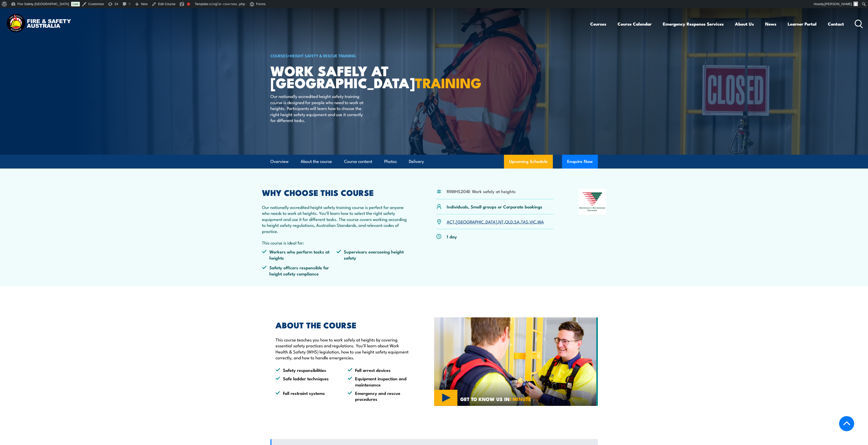  What do you see at coordinates (516, 361) in the screenshot?
I see `img: Work Safely at Heights TRAINING (2)` at bounding box center [516, 361].